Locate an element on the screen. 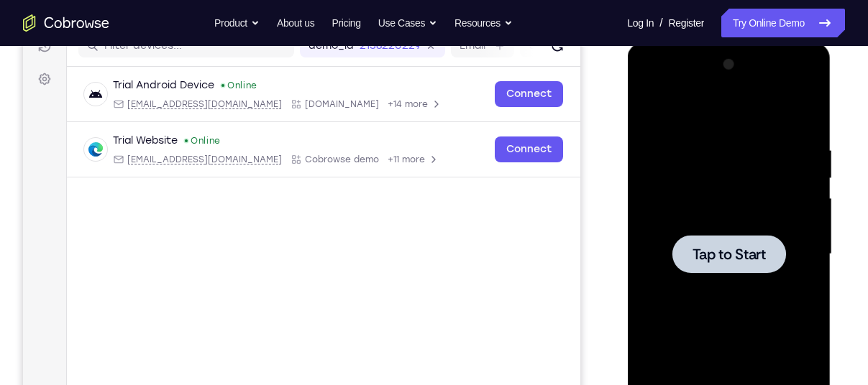  a: Log In is located at coordinates (640, 23).